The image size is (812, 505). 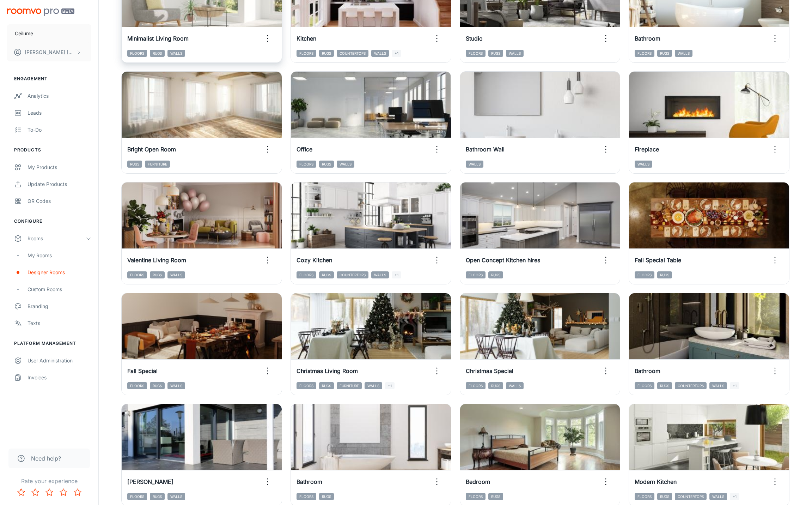 What do you see at coordinates (63, 492) in the screenshot?
I see `button: Rate 4 star` at bounding box center [63, 492].